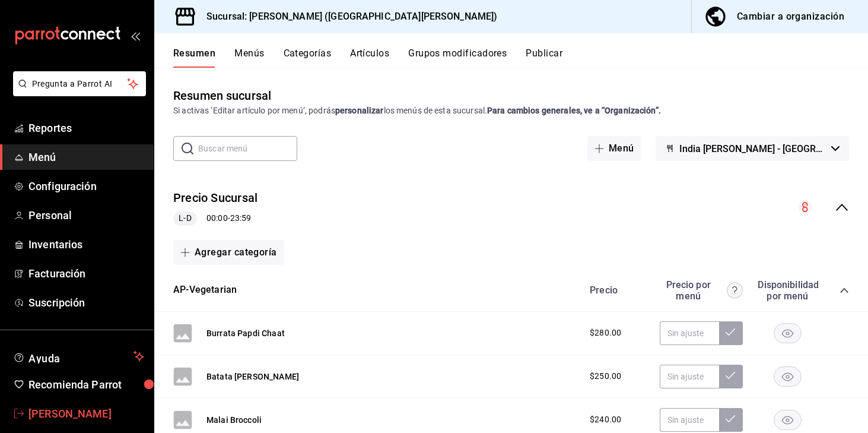 This screenshot has width=868, height=433. What do you see at coordinates (86, 215) in the screenshot?
I see `span: Personal` at bounding box center [86, 215].